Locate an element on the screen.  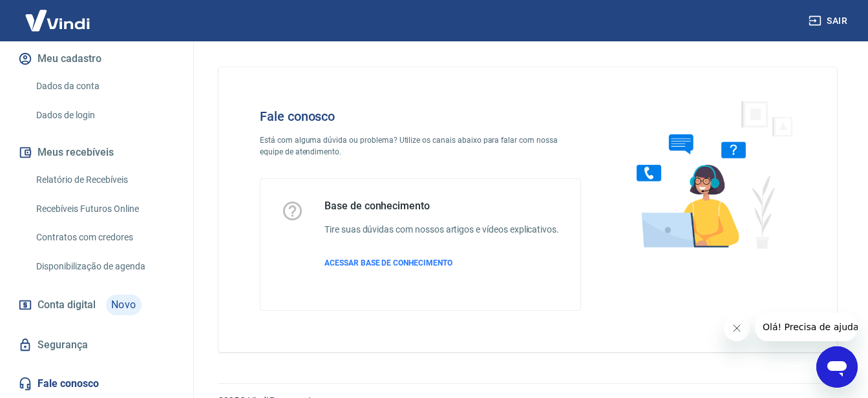
span: Novo is located at coordinates (124, 305).